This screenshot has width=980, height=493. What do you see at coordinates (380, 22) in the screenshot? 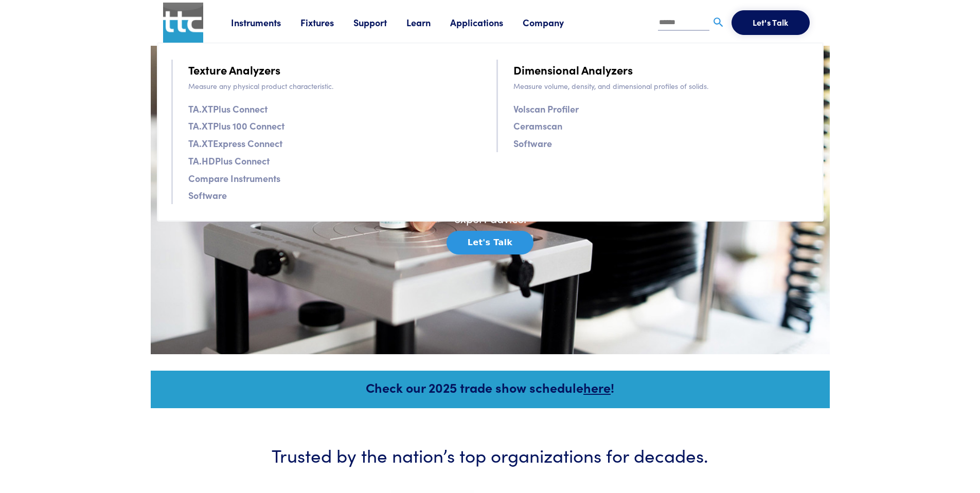
I see `a: Support` at bounding box center [380, 22].